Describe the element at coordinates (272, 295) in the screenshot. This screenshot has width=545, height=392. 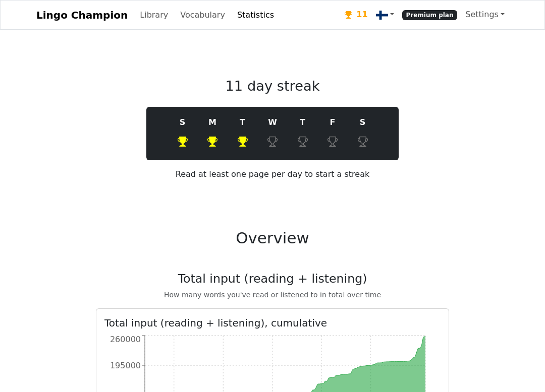
I see `p: How many words you've read or listened to in total over time` at that location.